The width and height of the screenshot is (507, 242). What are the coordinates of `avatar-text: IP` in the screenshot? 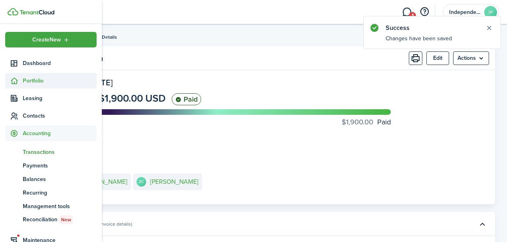 It's located at (491, 12).